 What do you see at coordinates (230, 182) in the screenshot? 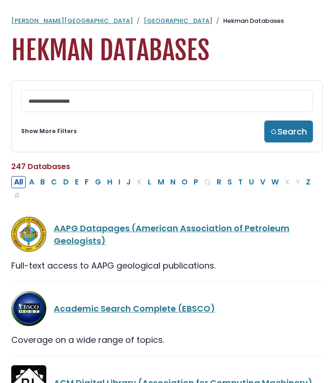
I see `button: Filter Results S` at bounding box center [230, 182].